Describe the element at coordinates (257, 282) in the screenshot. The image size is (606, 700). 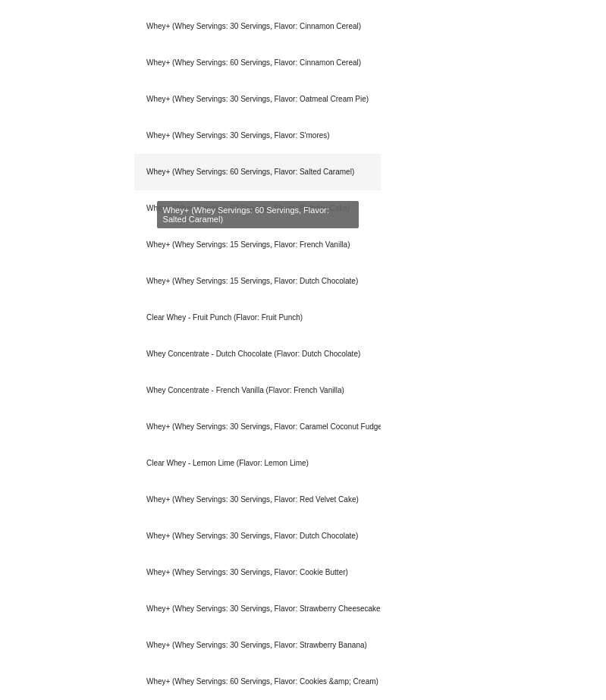
I see `div: Whey+ (Whey Servings: 15 Servings, Flavor: Dutch Chocolate)` at that location.